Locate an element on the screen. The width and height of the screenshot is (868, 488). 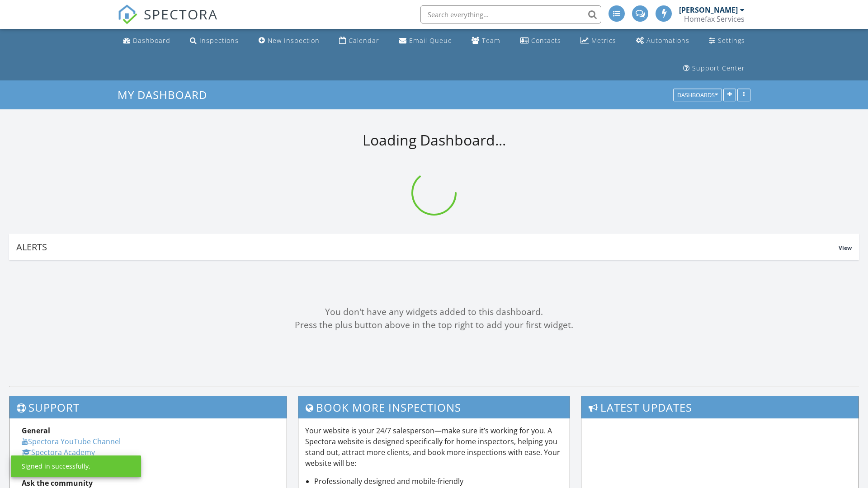
h3: Support is located at coordinates (148, 407).